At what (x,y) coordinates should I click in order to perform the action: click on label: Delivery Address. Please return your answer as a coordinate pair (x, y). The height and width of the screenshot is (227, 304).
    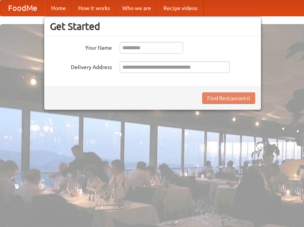
    Looking at the image, I should click on (81, 66).